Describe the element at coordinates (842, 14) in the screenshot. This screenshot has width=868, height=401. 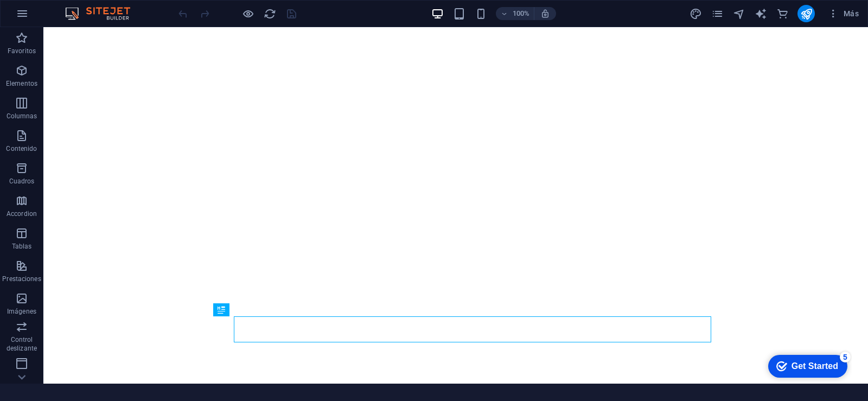
I see `span: Más` at that location.